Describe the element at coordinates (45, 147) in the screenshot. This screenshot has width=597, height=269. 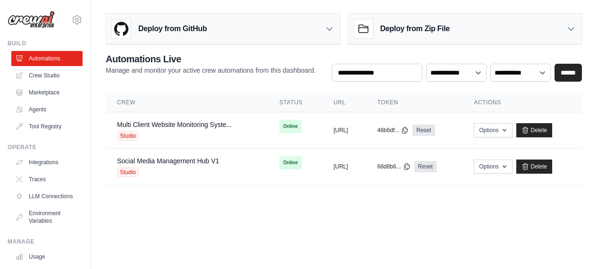
I see `div: Operate` at that location.